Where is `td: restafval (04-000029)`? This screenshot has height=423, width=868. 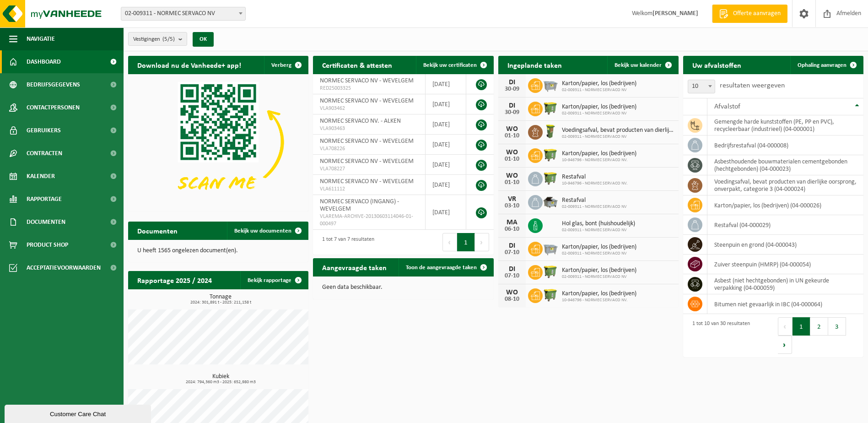
td: restafval (04-000029) is located at coordinates (785, 225).